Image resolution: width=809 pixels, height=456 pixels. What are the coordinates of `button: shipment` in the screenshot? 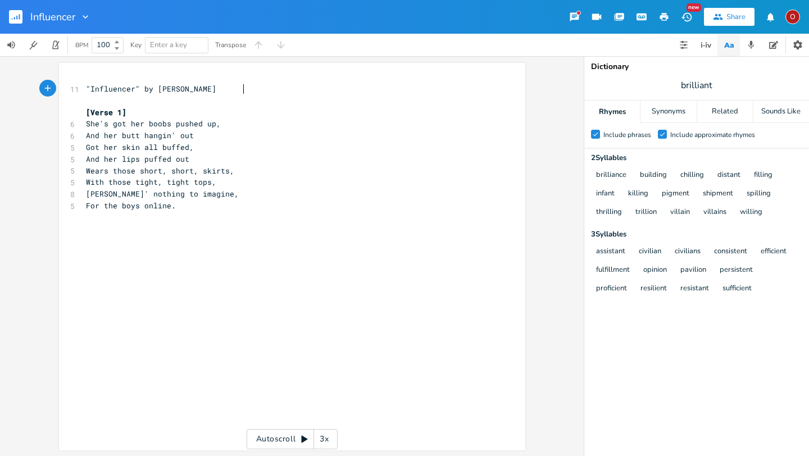 It's located at (718, 194).